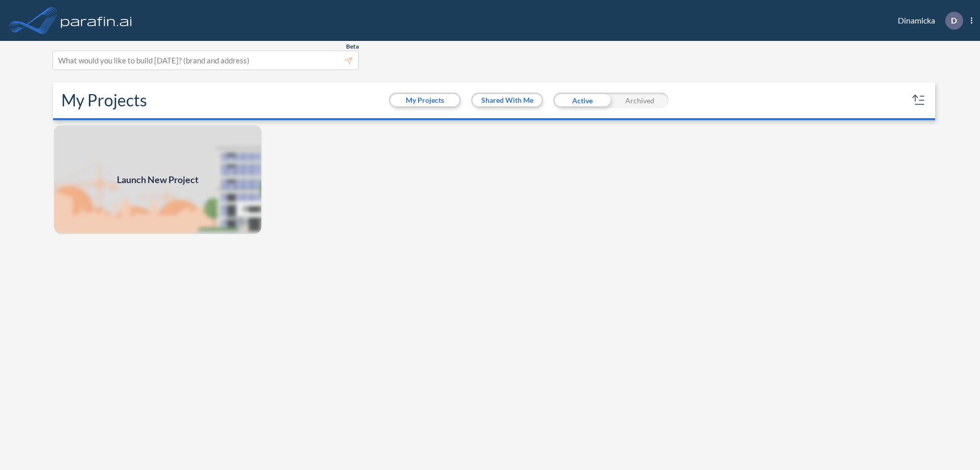 The height and width of the screenshot is (470, 980). Describe the element at coordinates (97, 20) in the screenshot. I see `img: logo` at that location.